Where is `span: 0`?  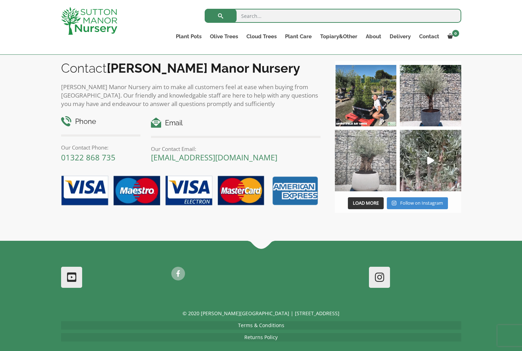 span: 0 is located at coordinates (455, 33).